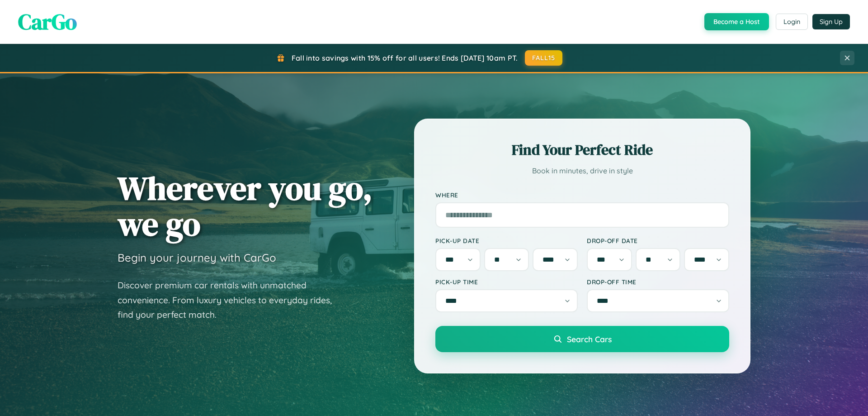  I want to click on p: Discover premium car rentals with unmatched convenience. From luxury vehicles to everyday rides, ..., so click(231, 300).